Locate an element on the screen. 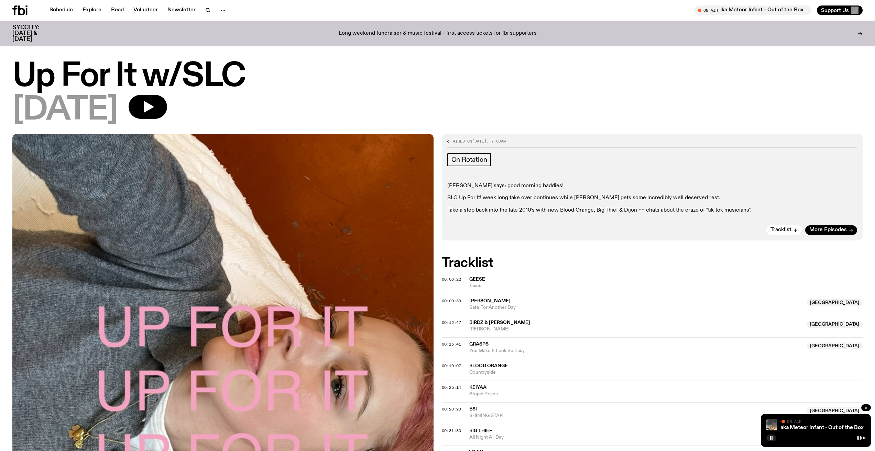 This screenshot has height=451, width=875. span: 00:25:14 is located at coordinates (451, 388).